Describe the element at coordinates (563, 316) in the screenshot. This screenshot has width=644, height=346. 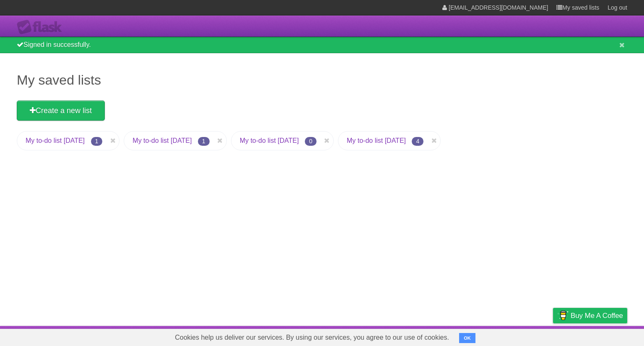
I see `img: Buy me a coffee` at that location.